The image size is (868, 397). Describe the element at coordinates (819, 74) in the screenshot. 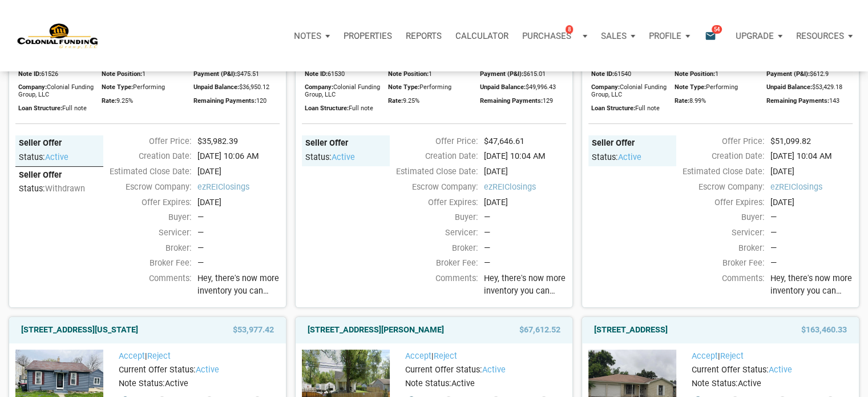

I see `span: $612.9` at that location.